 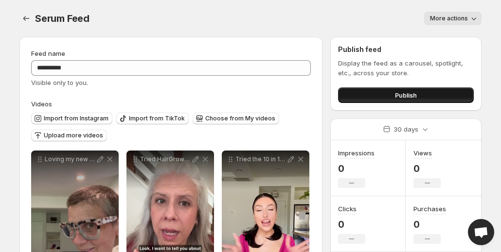 What do you see at coordinates (157, 119) in the screenshot?
I see `span: Import from TikTok` at bounding box center [157, 119].